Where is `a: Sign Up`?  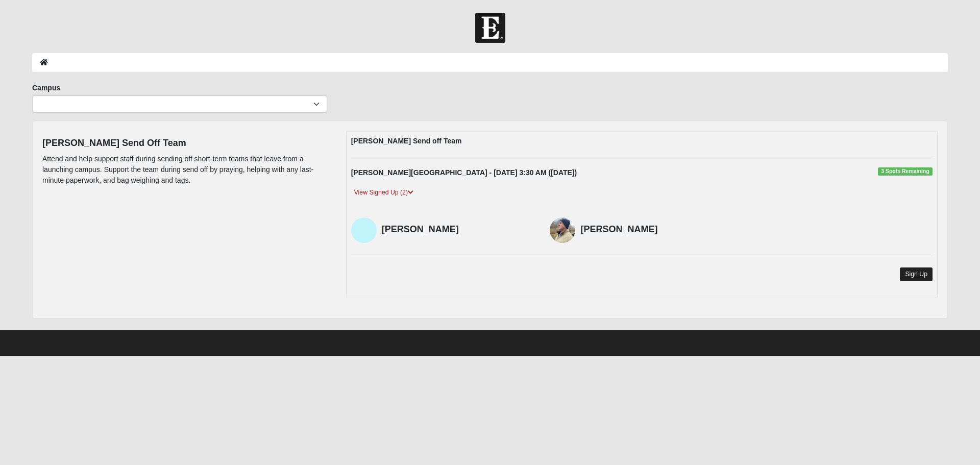 a: Sign Up is located at coordinates (916, 274).